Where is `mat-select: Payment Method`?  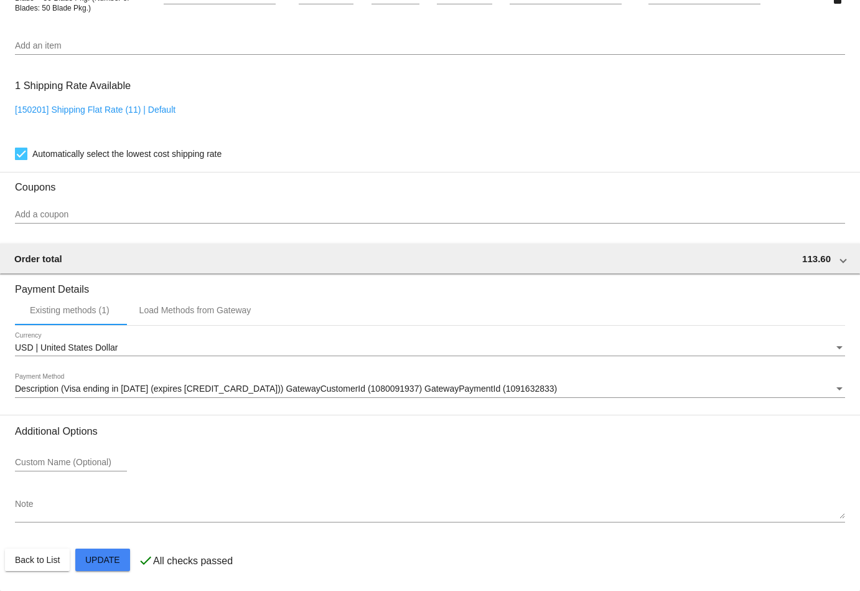 mat-select: Payment Method is located at coordinates (430, 389).